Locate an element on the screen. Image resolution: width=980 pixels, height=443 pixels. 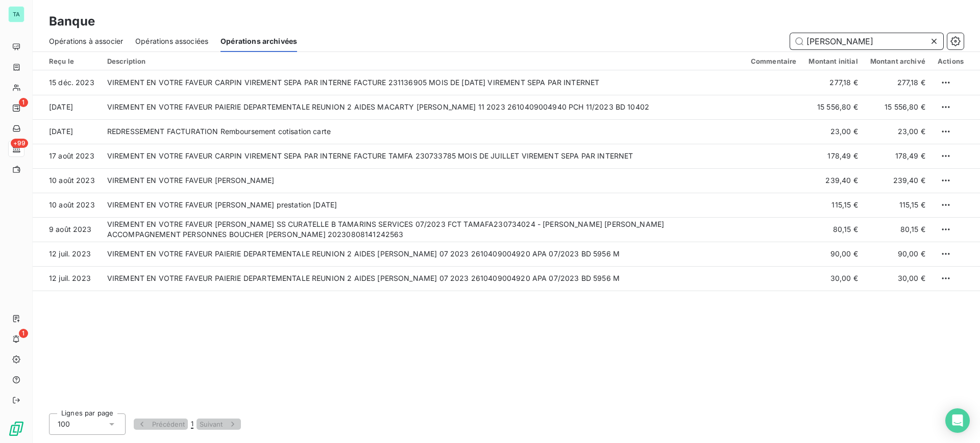
div: Commentaire is located at coordinates (774, 61).